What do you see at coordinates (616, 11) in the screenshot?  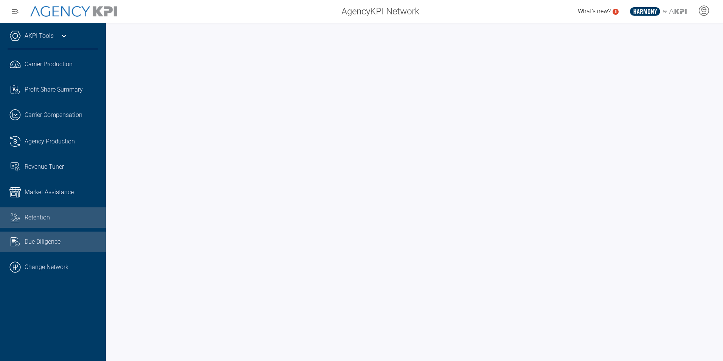 I see `text: 5` at bounding box center [616, 11].